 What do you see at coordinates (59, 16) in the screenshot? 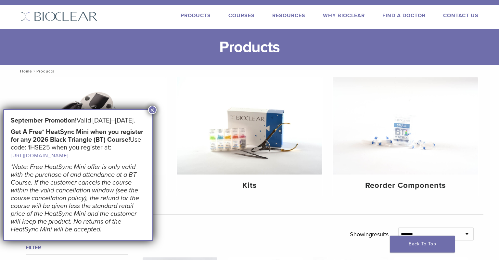
I see `img: Bioclear` at bounding box center [59, 16].